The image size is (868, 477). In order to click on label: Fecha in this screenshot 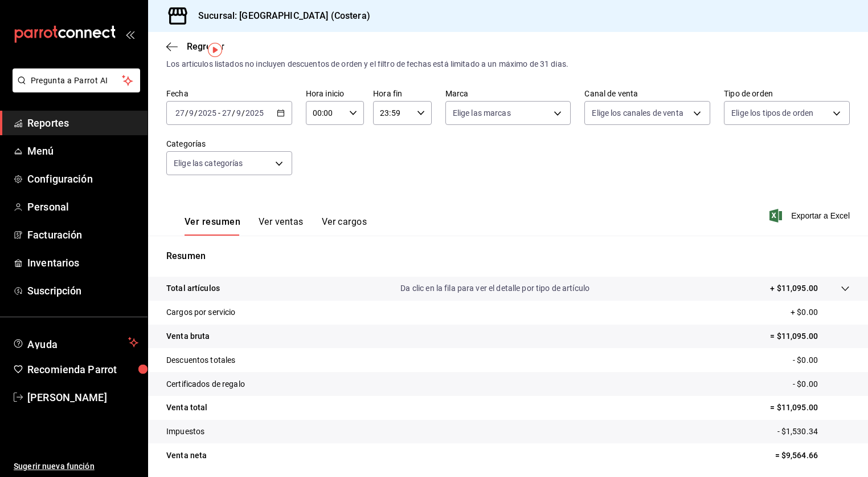, I will do `click(229, 93)`.